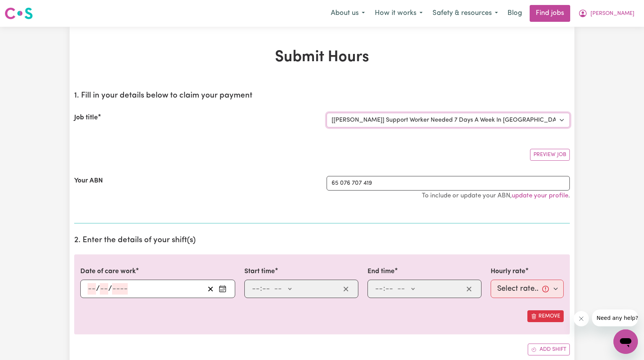 The image size is (644, 360). What do you see at coordinates (550, 14) in the screenshot?
I see `a: Find jobs` at bounding box center [550, 14].